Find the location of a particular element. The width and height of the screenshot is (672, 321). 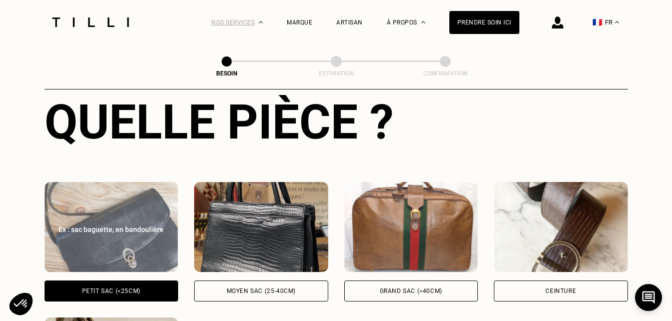

div: Grand sac (>40cm) is located at coordinates (411, 291).